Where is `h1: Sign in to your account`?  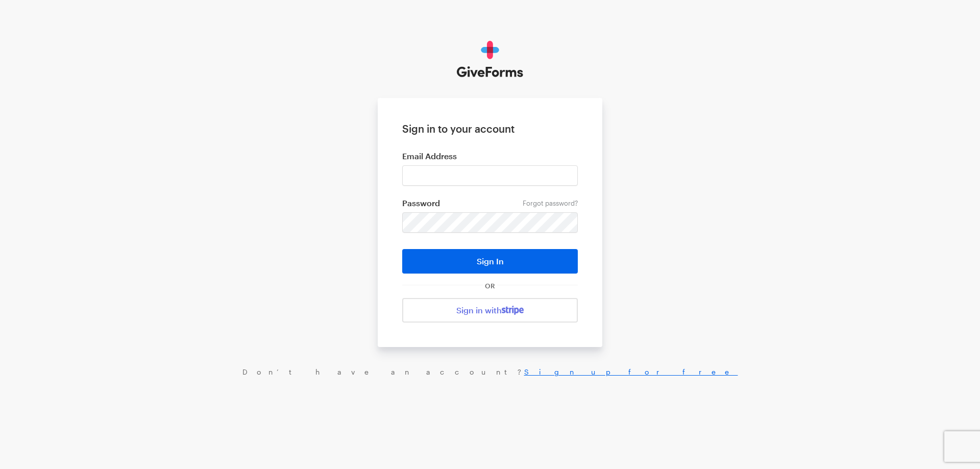 h1: Sign in to your account is located at coordinates (490, 129).